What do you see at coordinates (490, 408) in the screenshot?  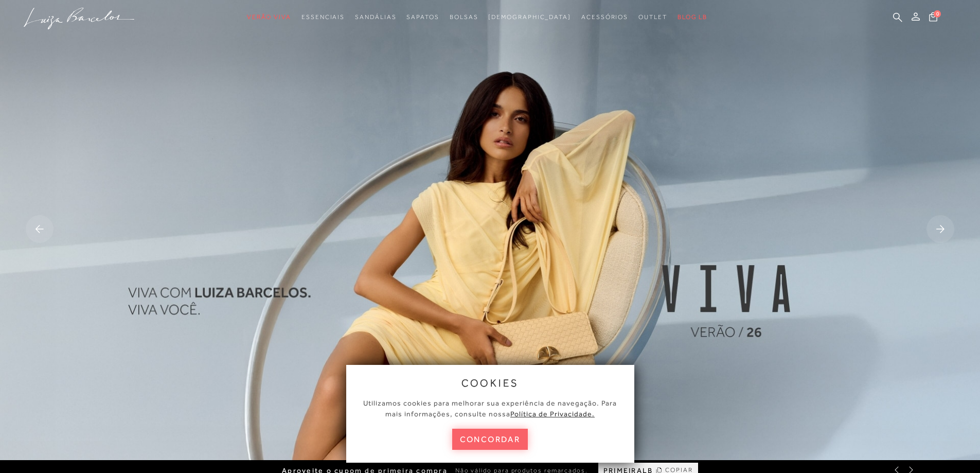 I see `span: Utilizamos cookies para melhorar sua experiência de navegação. Para mais informações, consulte nossa` at bounding box center [490, 408].